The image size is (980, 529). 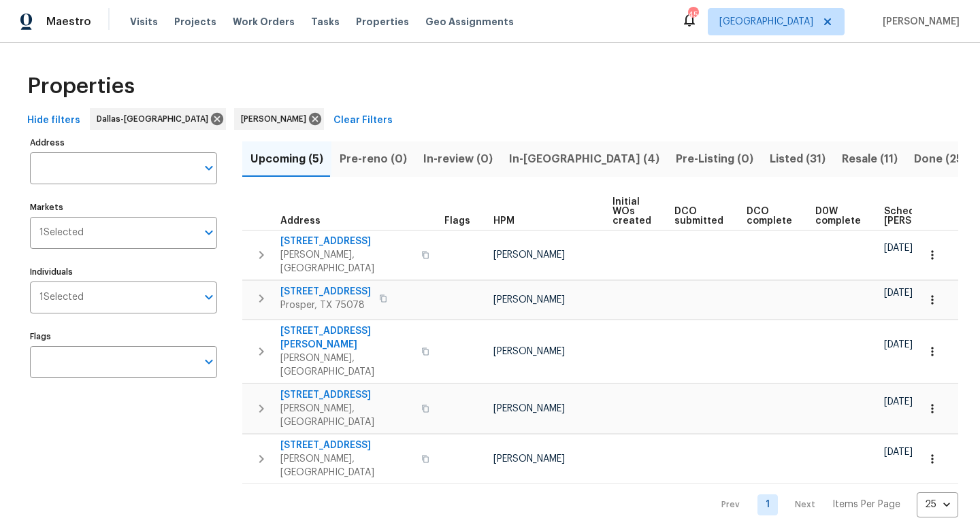 What do you see at coordinates (699, 217) in the screenshot?
I see `span: DCO submitted` at bounding box center [699, 217].